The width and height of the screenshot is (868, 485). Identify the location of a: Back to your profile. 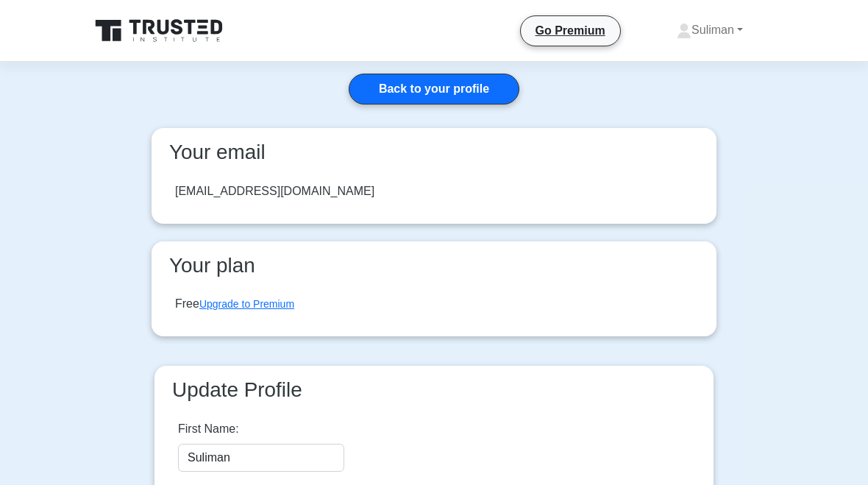
(434, 89).